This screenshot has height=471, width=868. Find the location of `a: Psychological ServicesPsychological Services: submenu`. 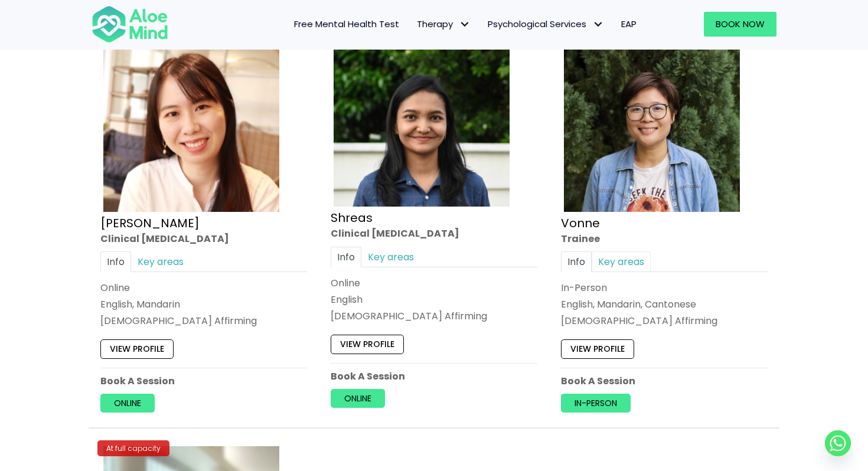

a: Psychological ServicesPsychological Services: submenu is located at coordinates (545, 24).